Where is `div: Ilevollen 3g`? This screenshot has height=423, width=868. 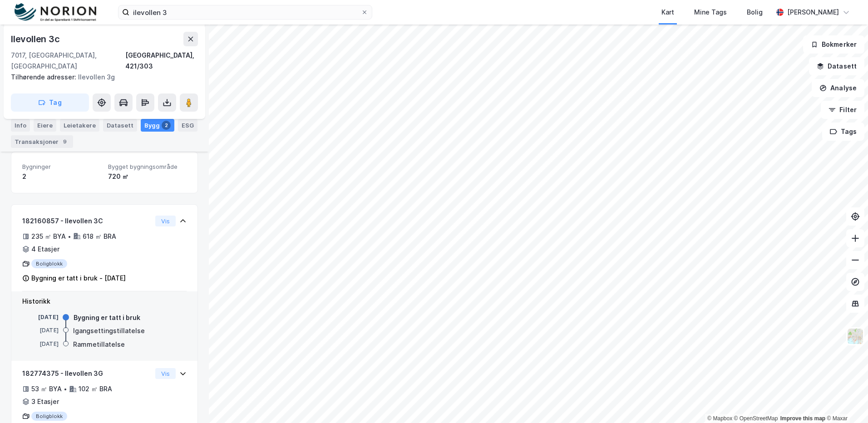
div: Ilevollen 3g is located at coordinates (101, 77).